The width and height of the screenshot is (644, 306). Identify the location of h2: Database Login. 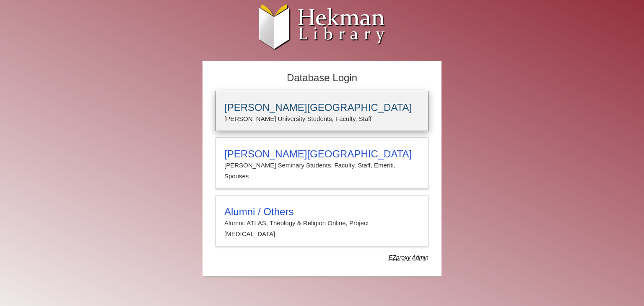
(322, 78).